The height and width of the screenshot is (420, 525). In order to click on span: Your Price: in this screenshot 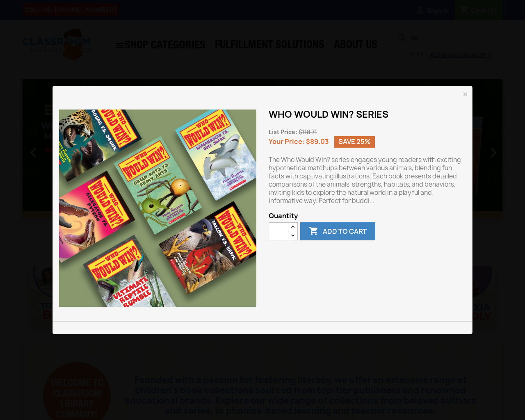, I will do `click(287, 141)`.